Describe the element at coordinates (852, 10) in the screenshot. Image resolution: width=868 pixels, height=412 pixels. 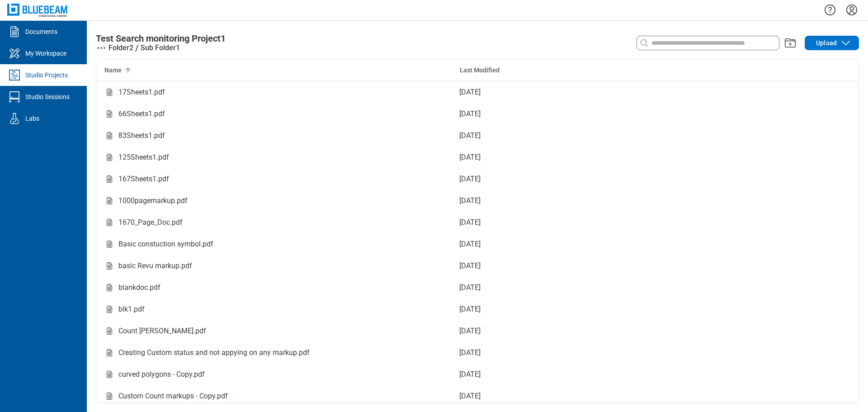
I see `button: Settings` at that location.